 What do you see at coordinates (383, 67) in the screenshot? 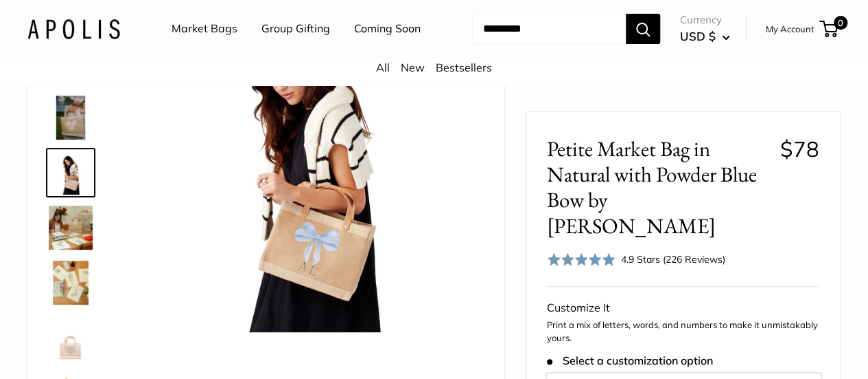
I see `a: All` at bounding box center [383, 67].